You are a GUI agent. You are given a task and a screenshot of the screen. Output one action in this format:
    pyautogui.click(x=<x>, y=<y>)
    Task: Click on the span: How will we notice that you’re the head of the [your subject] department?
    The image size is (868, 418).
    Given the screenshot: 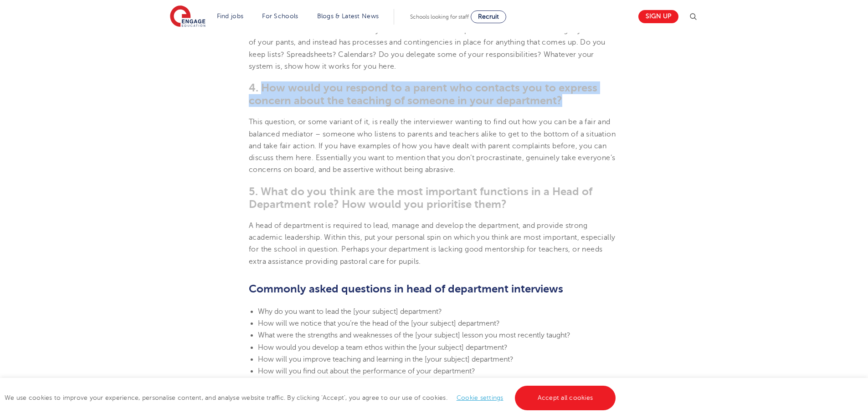 What is the action you would take?
    pyautogui.click(x=378, y=324)
    